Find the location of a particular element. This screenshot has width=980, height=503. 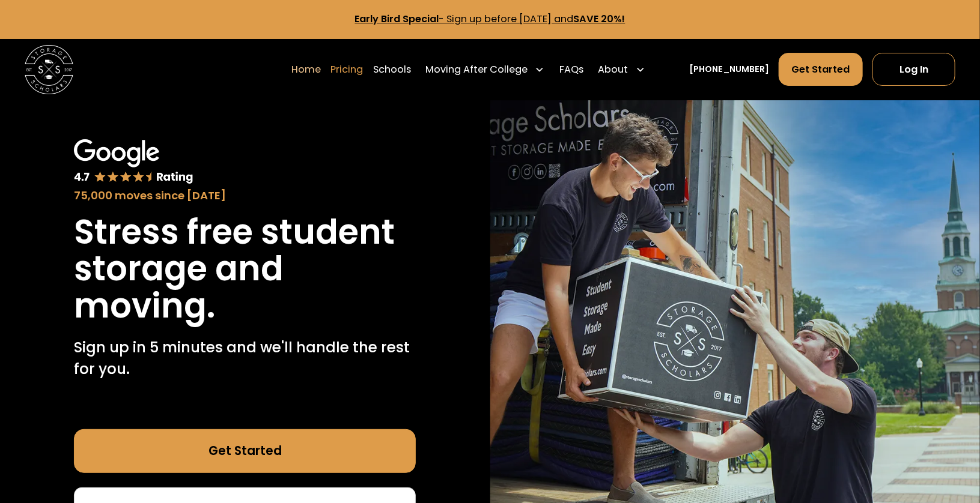

p: Sign up in 5 minutes and we'll handle the rest for you. is located at coordinates (244, 359).